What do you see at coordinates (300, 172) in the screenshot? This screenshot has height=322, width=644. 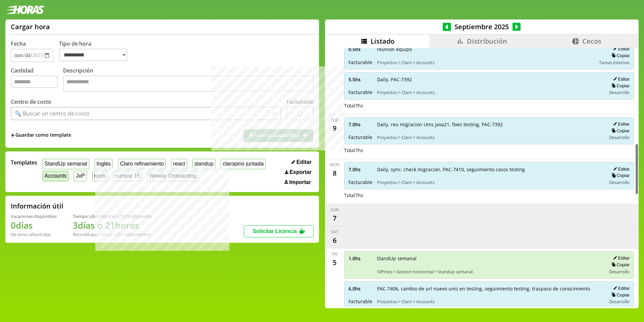 I see `span: Exportar` at bounding box center [300, 172].